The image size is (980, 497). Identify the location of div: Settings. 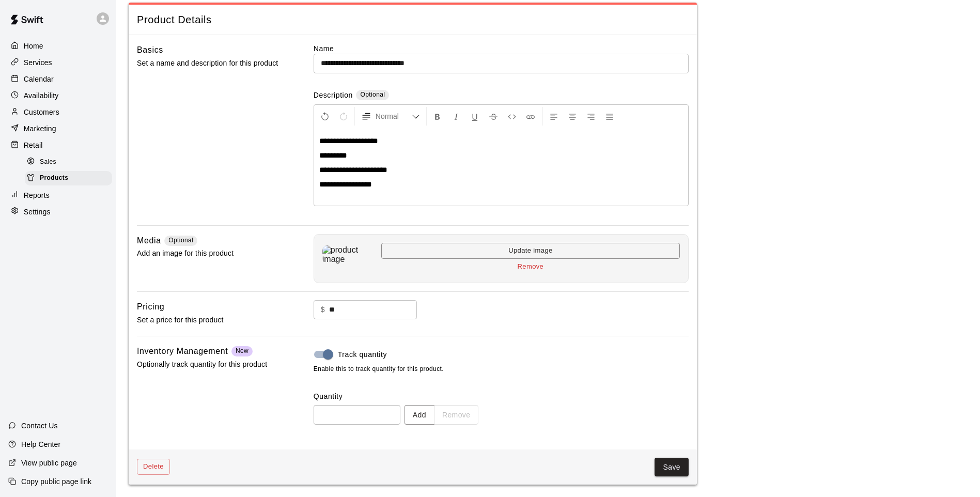
(58, 212).